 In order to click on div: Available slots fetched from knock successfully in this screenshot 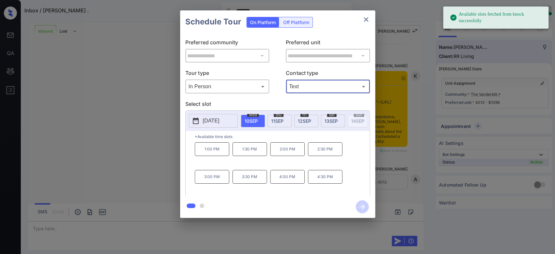, I will do `click(497, 18)`.